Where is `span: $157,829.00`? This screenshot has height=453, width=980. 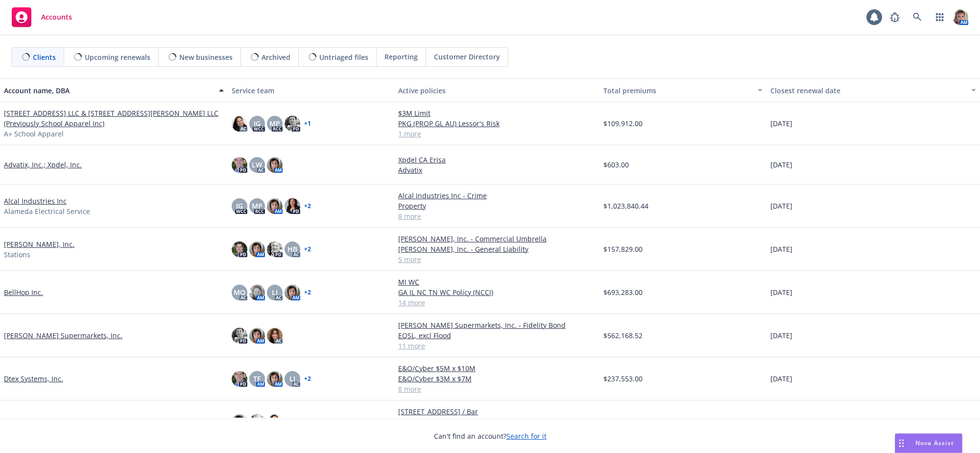
span: $157,829.00 is located at coordinates (623, 249).